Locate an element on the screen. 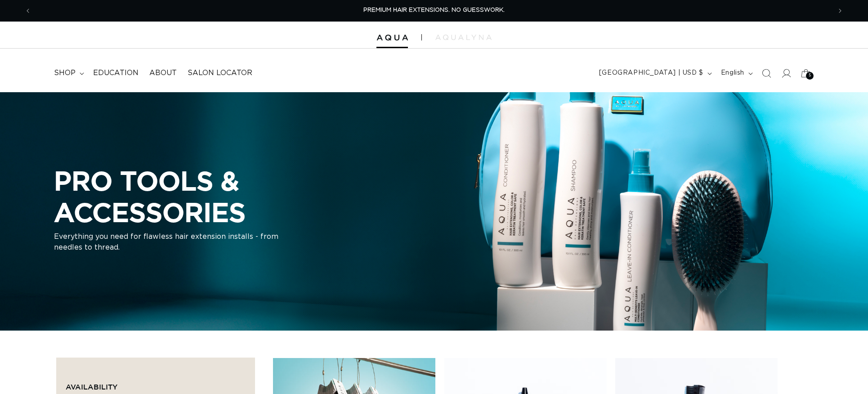  img: aqualyna.com is located at coordinates (463, 37).